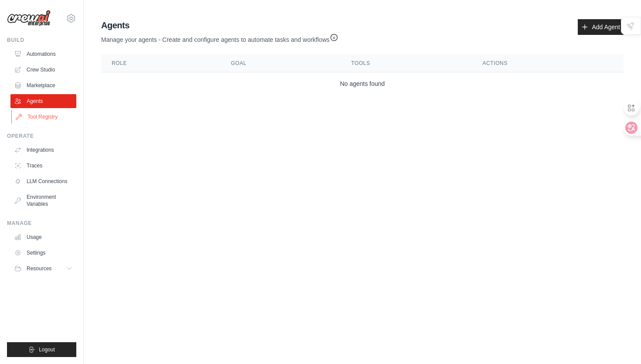 Image resolution: width=641 pixels, height=364 pixels. What do you see at coordinates (281, 63) in the screenshot?
I see `th: Goal` at bounding box center [281, 63].